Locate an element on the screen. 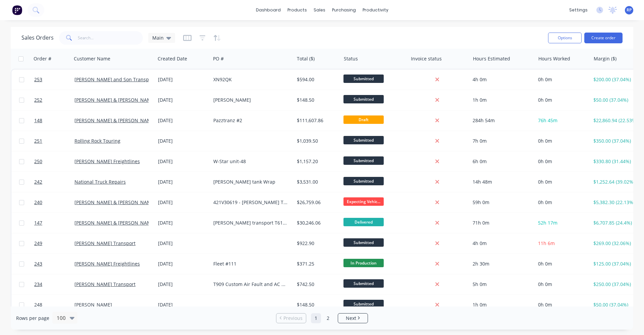 This screenshot has height=335, width=644. div: Order # is located at coordinates (42, 59).